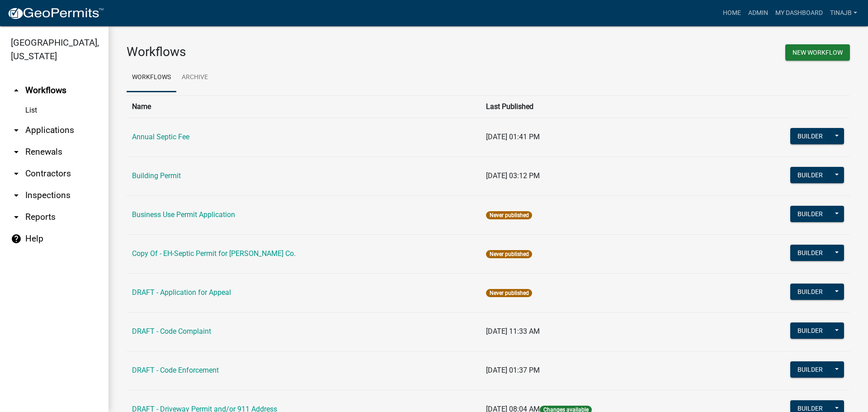 The image size is (868, 412). I want to click on a: Workflows, so click(152, 78).